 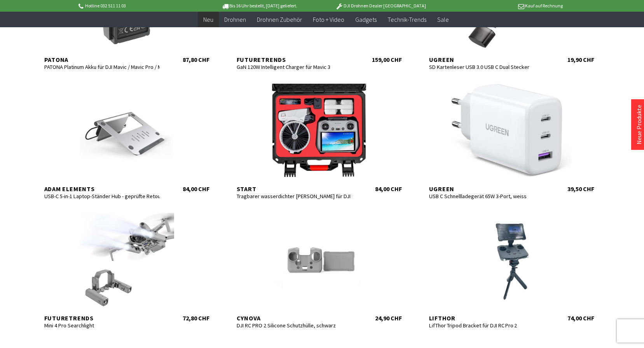 What do you see at coordinates (581, 189) in the screenshot?
I see `div: 39,50 CHF` at bounding box center [581, 189].